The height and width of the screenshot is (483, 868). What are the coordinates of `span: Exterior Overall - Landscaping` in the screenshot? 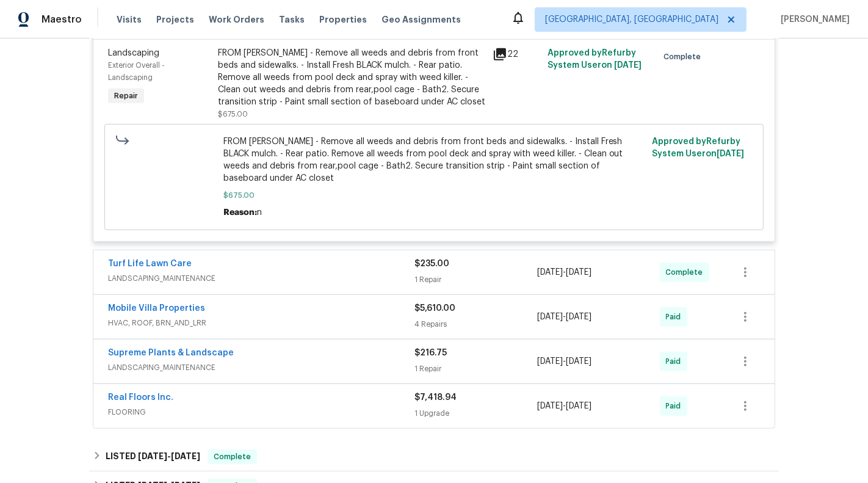 It's located at (136, 72).